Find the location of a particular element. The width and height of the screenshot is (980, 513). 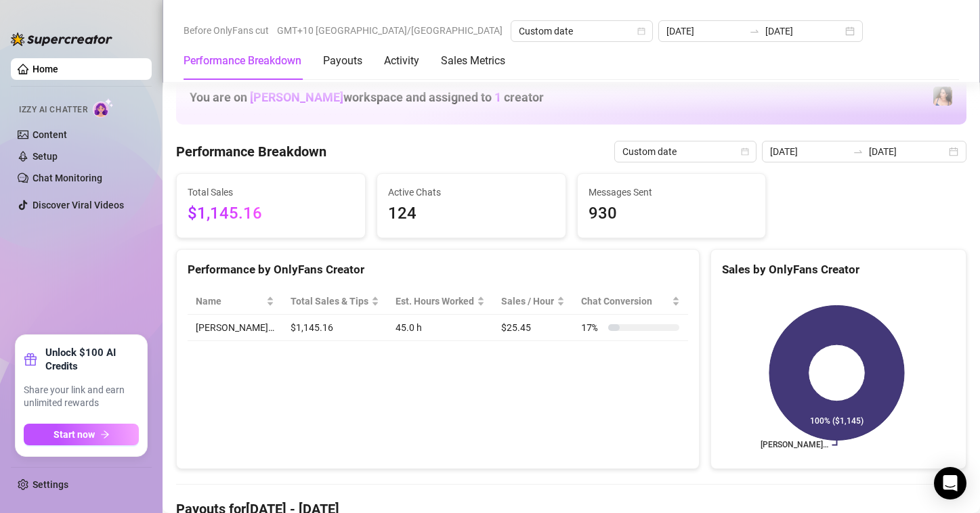

td: 45.0 h is located at coordinates (441, 328).